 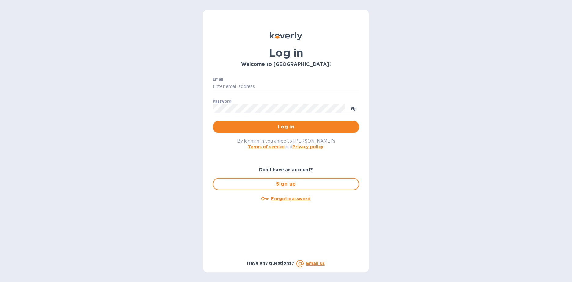 What do you see at coordinates (266, 147) in the screenshot?
I see `b: Terms of service` at bounding box center [266, 147].